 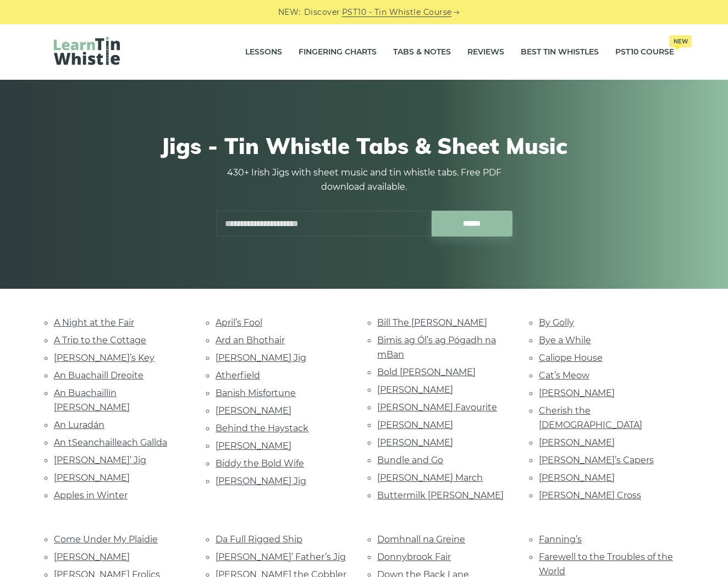 I want to click on a: Fanning’s, so click(x=561, y=539).